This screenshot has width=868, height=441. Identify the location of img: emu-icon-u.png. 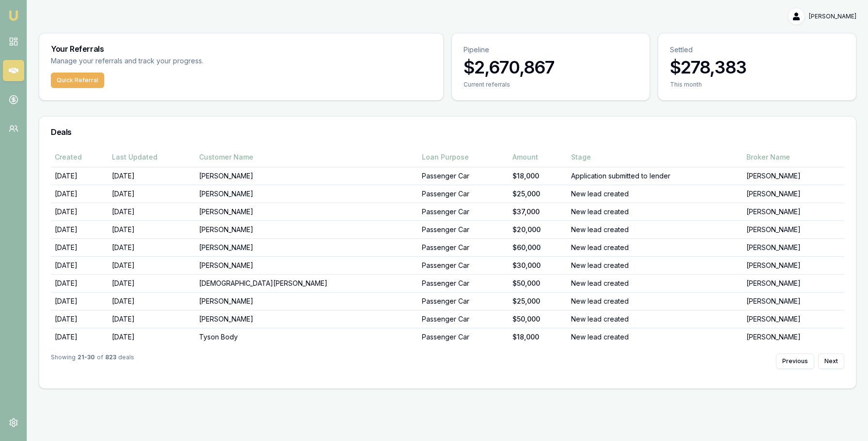
(13, 16).